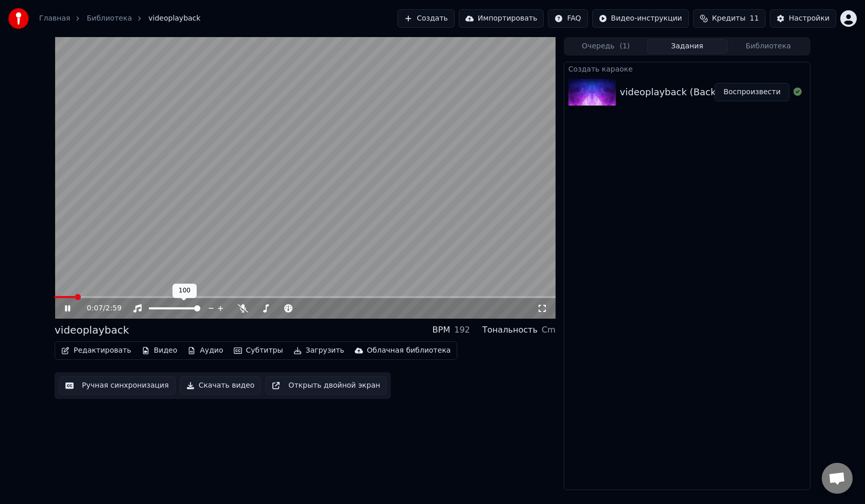 This screenshot has height=504, width=865. What do you see at coordinates (119, 19) in the screenshot?
I see `nav: breadcrumb` at bounding box center [119, 19].